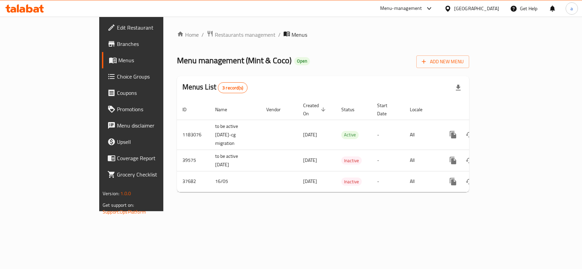 This screenshot has height=269, width=582. What do you see at coordinates (225, 110) in the screenshot?
I see `span: Name` at bounding box center [225, 110].